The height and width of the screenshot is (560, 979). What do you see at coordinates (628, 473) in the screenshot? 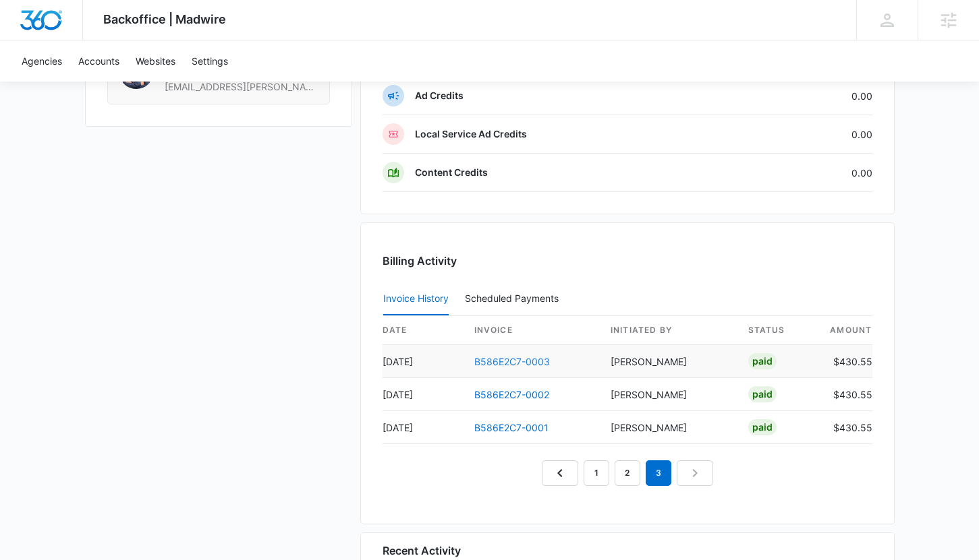
I see `nav: Pagination` at bounding box center [628, 473].